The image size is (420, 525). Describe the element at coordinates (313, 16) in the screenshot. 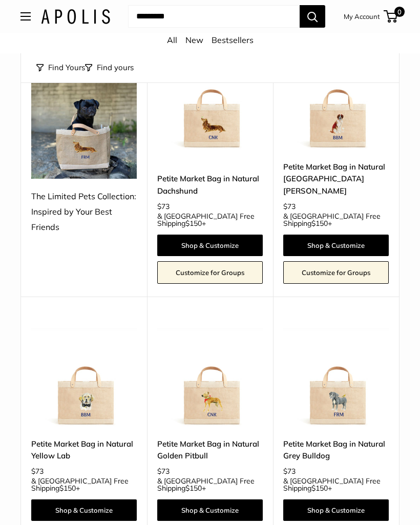

I see `button: Search` at that location.